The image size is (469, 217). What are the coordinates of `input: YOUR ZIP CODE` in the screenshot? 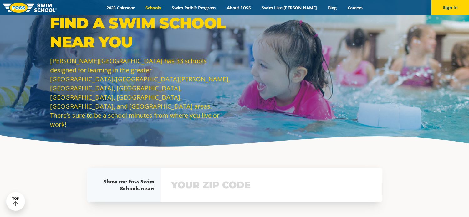 It's located at (272, 185).